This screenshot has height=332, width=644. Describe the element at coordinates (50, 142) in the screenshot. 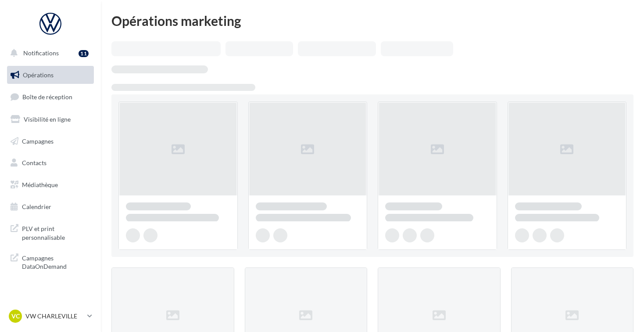

I see `a: Campagnes` at that location.